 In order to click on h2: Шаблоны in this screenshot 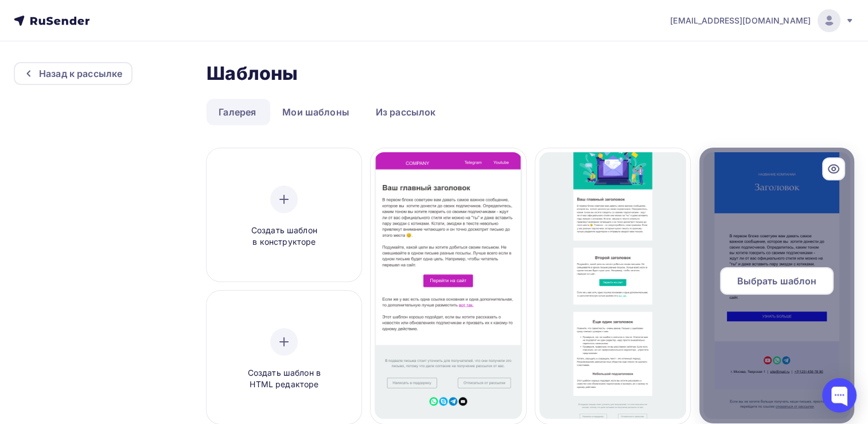, I will do `click(252, 73)`.